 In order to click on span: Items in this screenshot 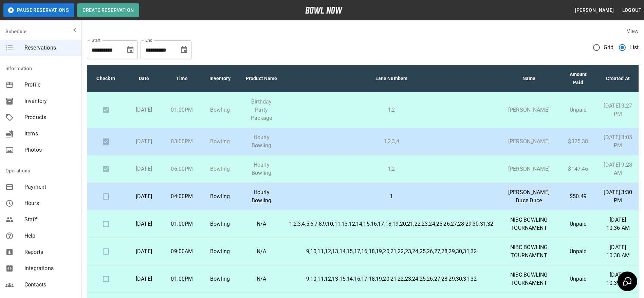, I will do `click(50, 134)`.